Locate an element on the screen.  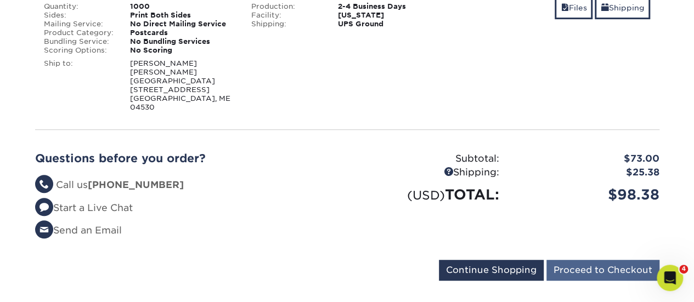
span: files is located at coordinates (564, 8).